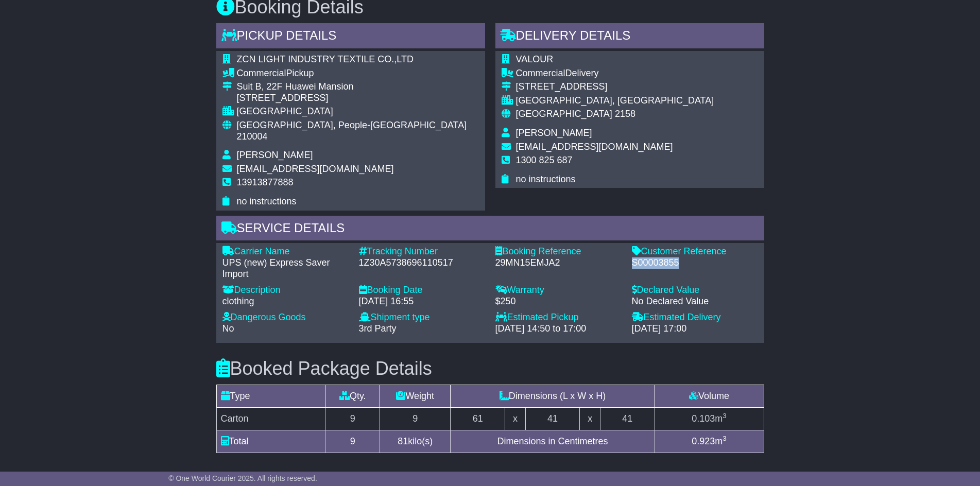 Image resolution: width=980 pixels, height=486 pixels. What do you see at coordinates (478, 419) in the screenshot?
I see `td: 61` at bounding box center [478, 419].